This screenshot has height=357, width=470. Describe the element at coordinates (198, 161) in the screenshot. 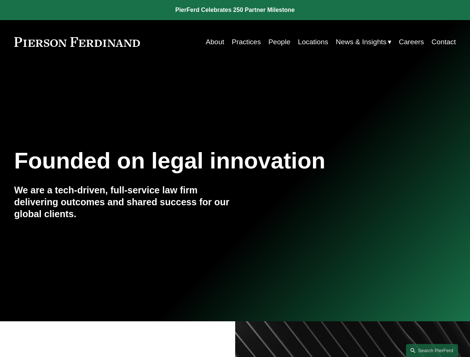

I see `h1: Founded on legal innovation` at that location.